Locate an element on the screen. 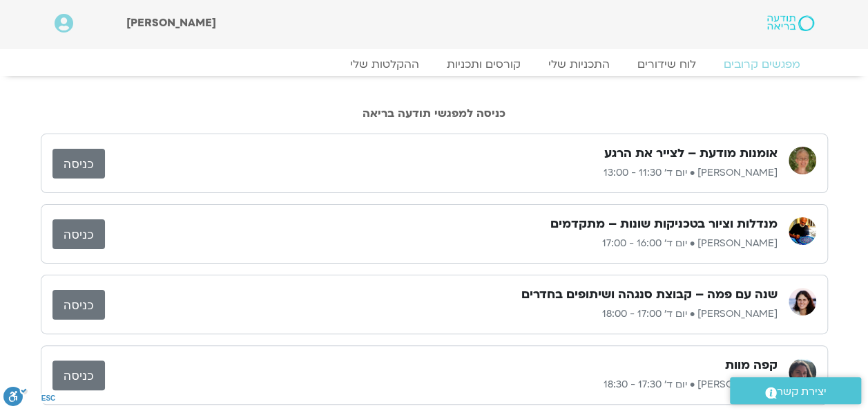 The height and width of the screenshot is (411, 868). span: יצירת קשר is located at coordinates (802, 392).